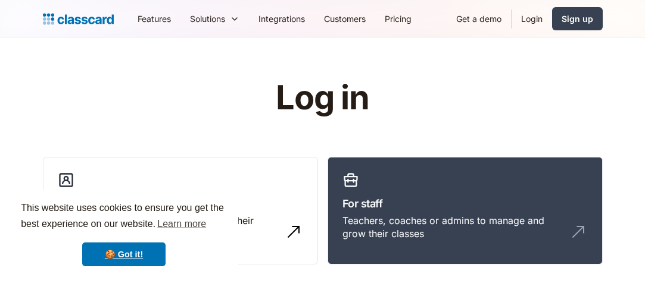  What do you see at coordinates (78, 19) in the screenshot?
I see `a: home` at bounding box center [78, 19].